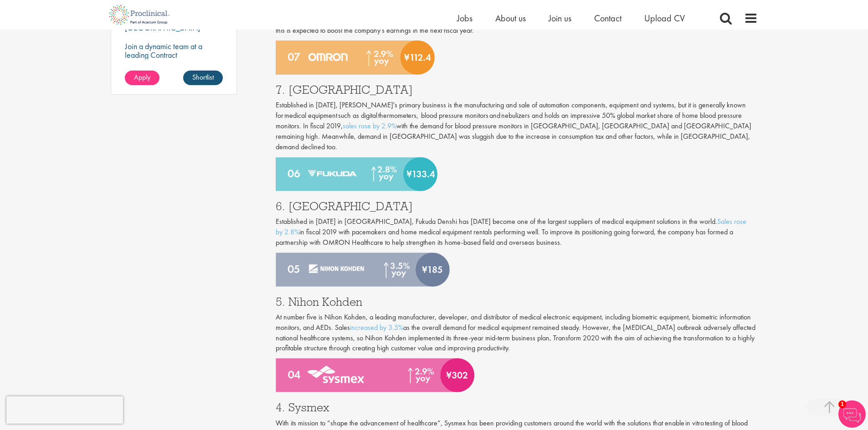 The width and height of the screenshot is (868, 430). What do you see at coordinates (465, 19) in the screenshot?
I see `span: Jobs` at bounding box center [465, 19].